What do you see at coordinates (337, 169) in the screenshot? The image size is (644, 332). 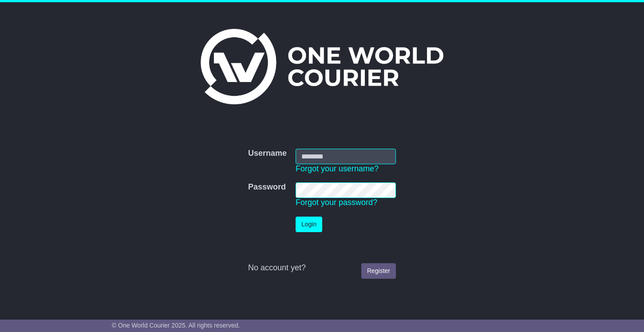 I see `a: Forgot your username?` at bounding box center [337, 169].